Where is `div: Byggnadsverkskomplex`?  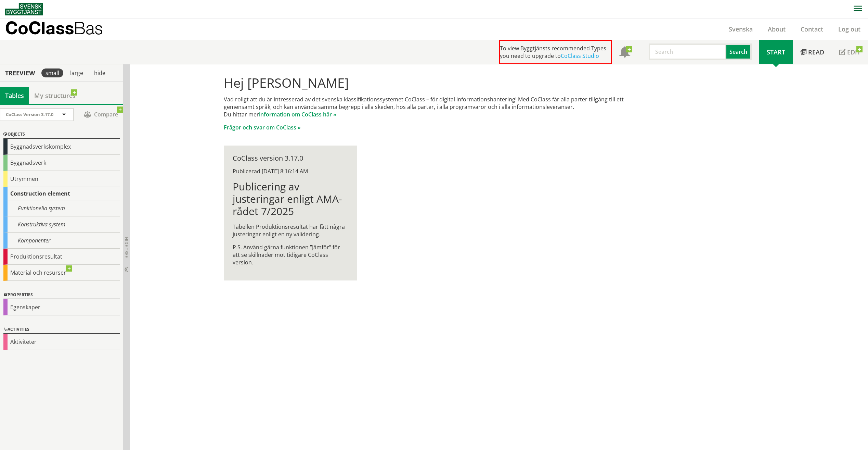
div: Byggnadsverkskomplex is located at coordinates (62, 146).